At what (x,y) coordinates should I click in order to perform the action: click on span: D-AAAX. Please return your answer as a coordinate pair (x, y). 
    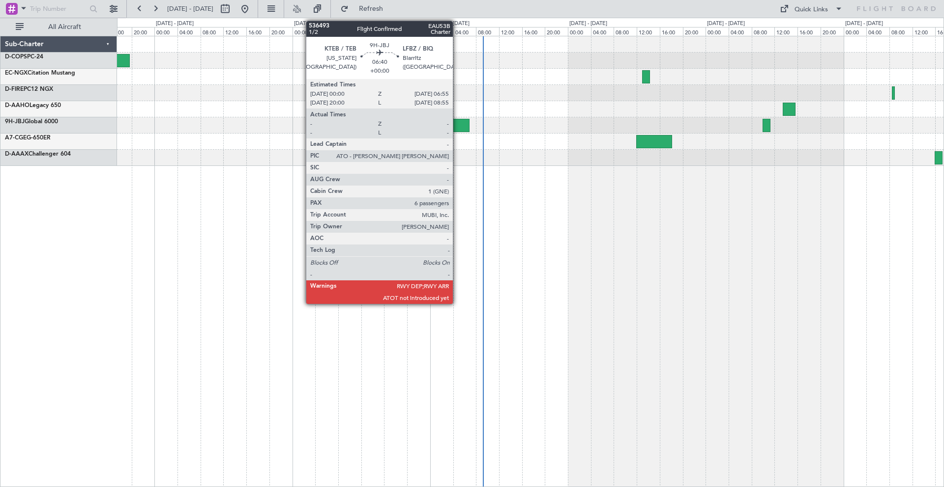
    Looking at the image, I should click on (17, 154).